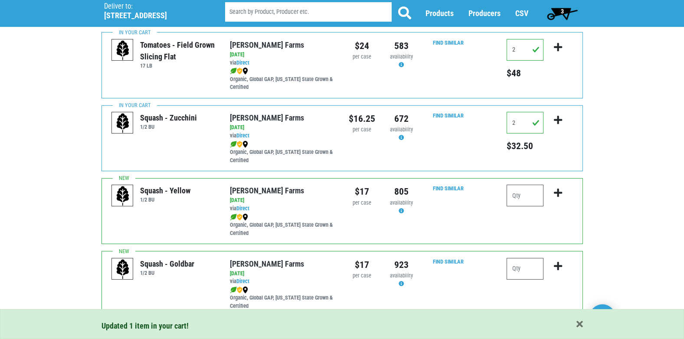 The image size is (684, 339). I want to click on span: Products, so click(439, 13).